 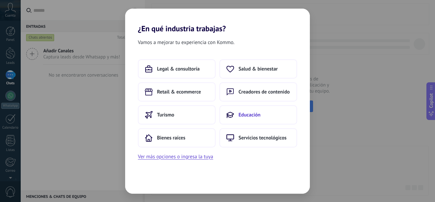 I want to click on button: Creadores de contenido, so click(x=259, y=92).